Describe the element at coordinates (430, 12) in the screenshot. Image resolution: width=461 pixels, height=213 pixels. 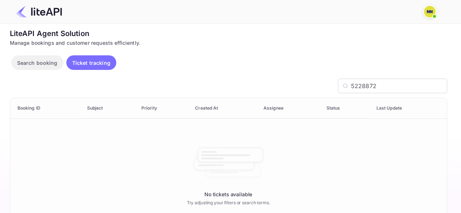
I see `img: N/A N/A` at that location.